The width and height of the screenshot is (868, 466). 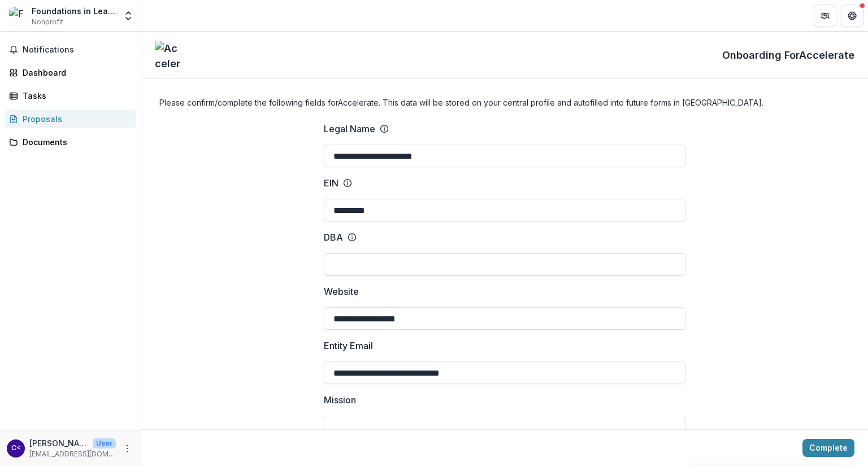 I want to click on a: Proposals, so click(x=70, y=119).